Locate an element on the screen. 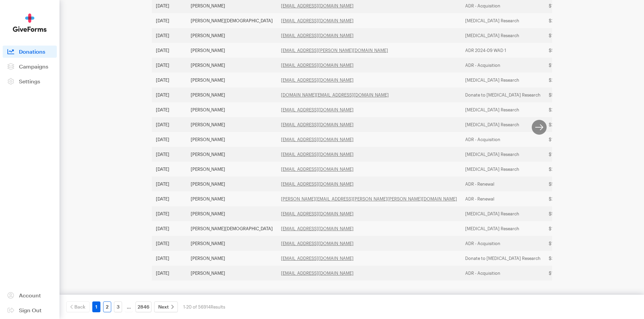 The height and width of the screenshot is (319, 644). td: ADR 2024-09 WAD 1 is located at coordinates (503, 50).